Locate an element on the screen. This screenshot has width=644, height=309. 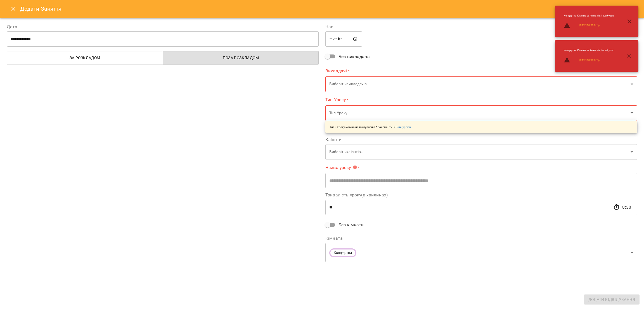
button: Поза розкладом is located at coordinates (241, 58).